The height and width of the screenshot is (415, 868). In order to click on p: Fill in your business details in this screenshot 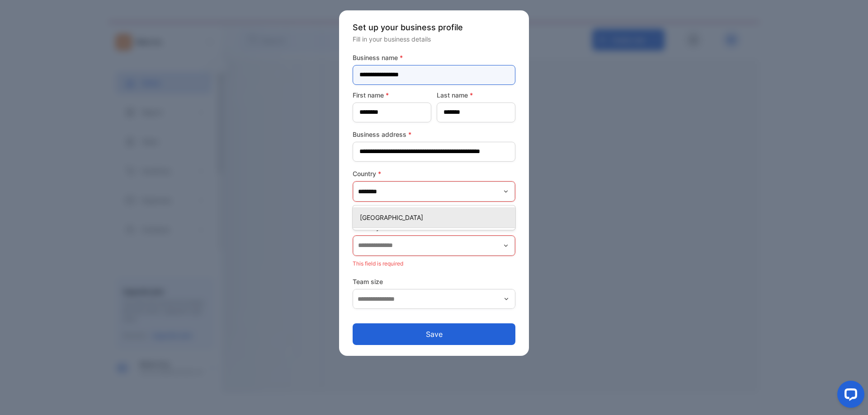, I will do `click(434, 39)`.